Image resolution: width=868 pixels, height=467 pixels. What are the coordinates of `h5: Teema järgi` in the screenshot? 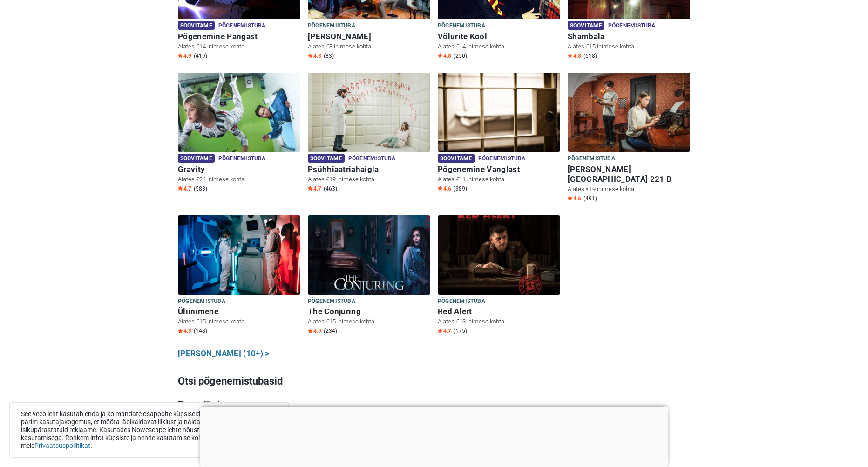 It's located at (434, 404).